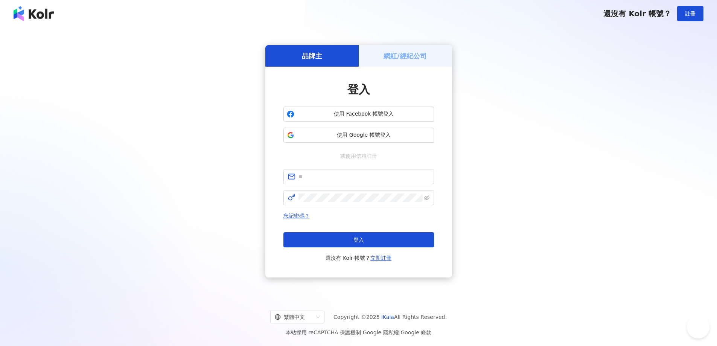 The image size is (717, 346). What do you see at coordinates (691, 14) in the screenshot?
I see `span: 註冊` at bounding box center [691, 14].